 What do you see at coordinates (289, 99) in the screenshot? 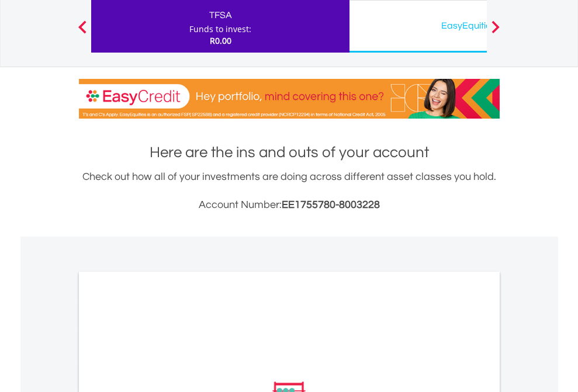
I see `img: EasyCredit Promotion Banner` at bounding box center [289, 99].